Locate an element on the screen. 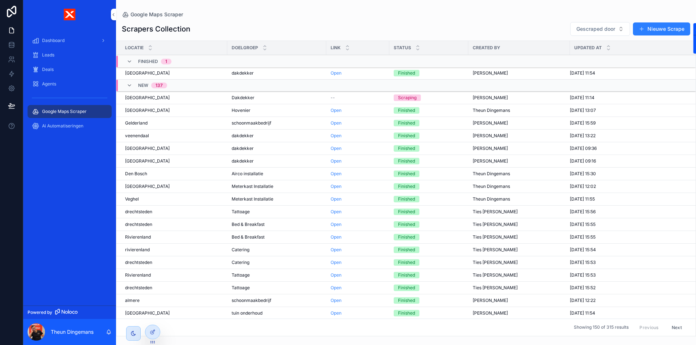  span: Showing 150 of 315 results is located at coordinates (601, 328).